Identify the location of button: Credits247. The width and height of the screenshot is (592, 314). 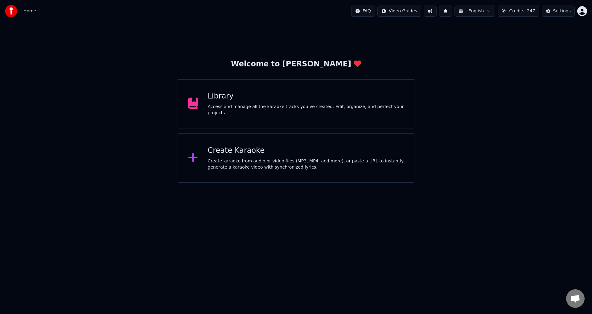
(519, 11).